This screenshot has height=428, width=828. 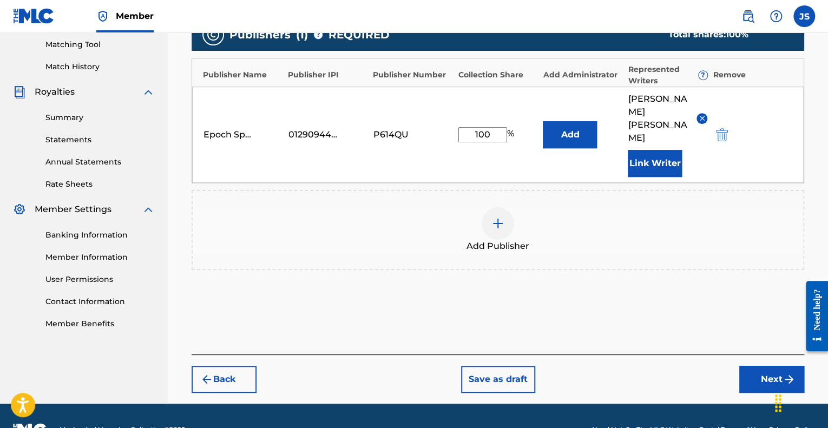 What do you see at coordinates (583, 75) in the screenshot?
I see `div: Add Administrator` at bounding box center [583, 75].